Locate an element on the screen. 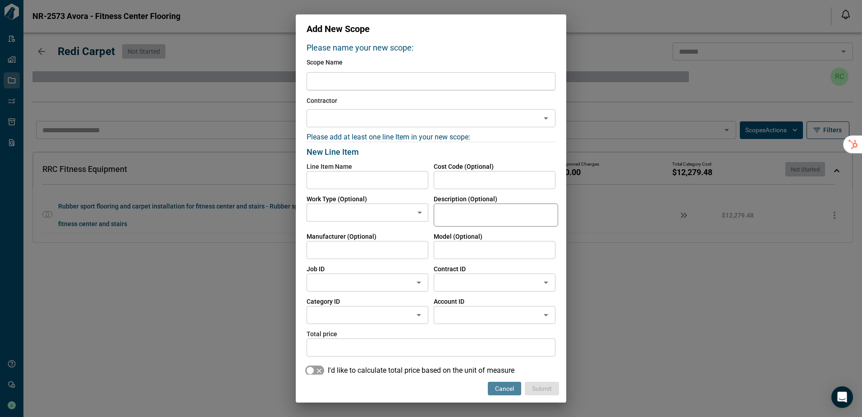 This screenshot has width=862, height=417. span: Category ID is located at coordinates (367, 301).